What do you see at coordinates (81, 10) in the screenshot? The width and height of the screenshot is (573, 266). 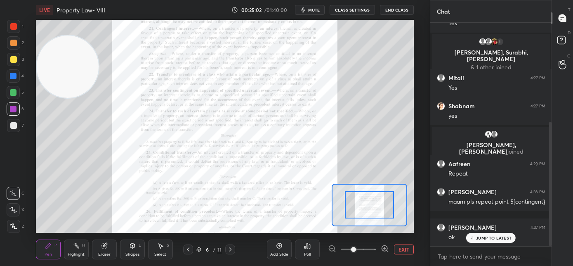 I see `h4: Property Law- VIII` at bounding box center [81, 10].